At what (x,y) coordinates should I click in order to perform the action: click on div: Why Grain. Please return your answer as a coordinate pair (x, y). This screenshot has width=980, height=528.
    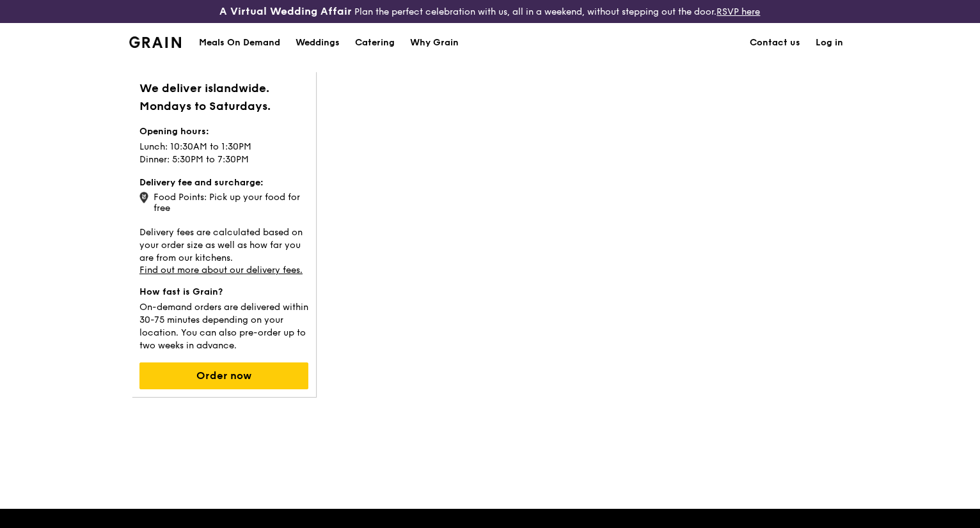
    Looking at the image, I should click on (434, 43).